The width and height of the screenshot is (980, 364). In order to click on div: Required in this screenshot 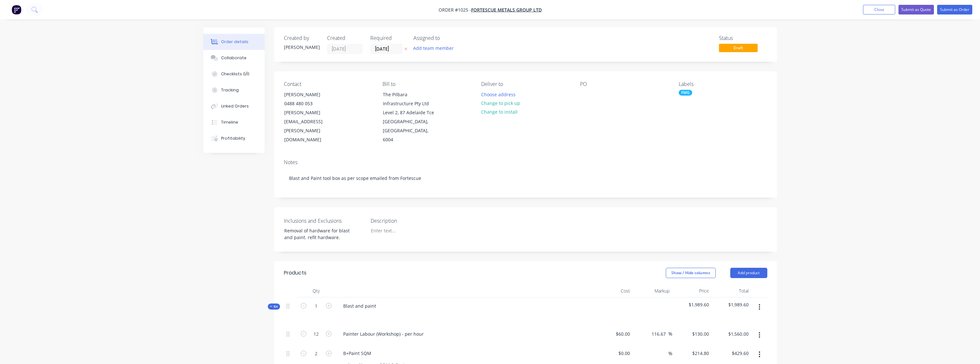, I will do `click(387, 38)`.